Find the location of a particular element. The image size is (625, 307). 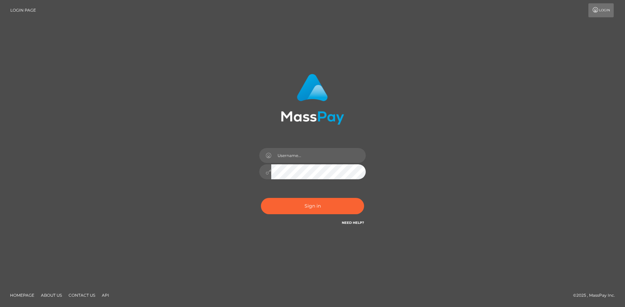

a: API is located at coordinates (105, 295).